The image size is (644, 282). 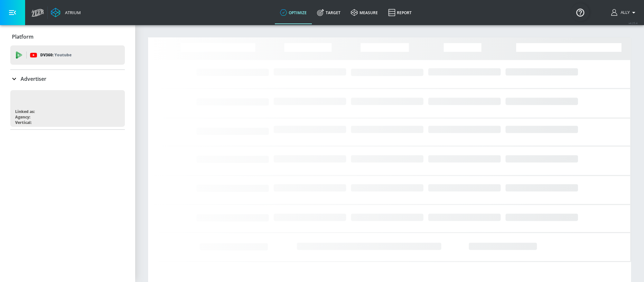 I want to click on span: v 4.25.4, so click(x=633, y=23).